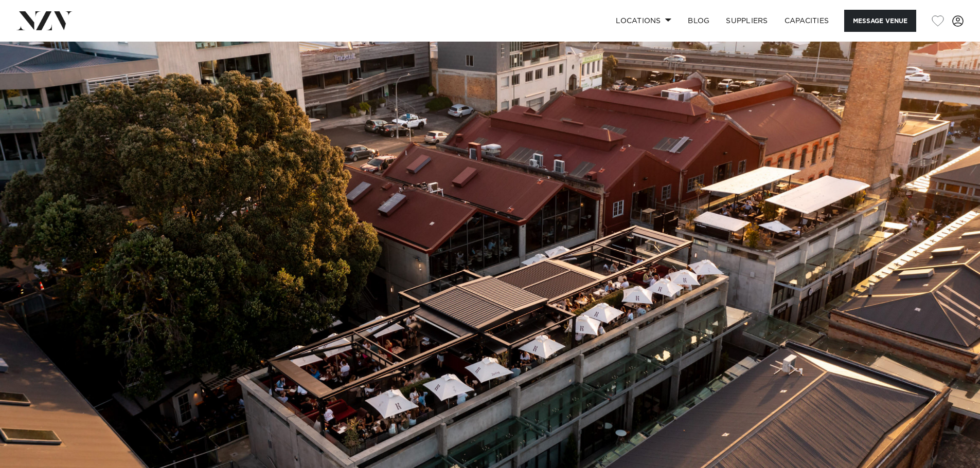 This screenshot has width=980, height=468. I want to click on a: BLOG, so click(698, 20).